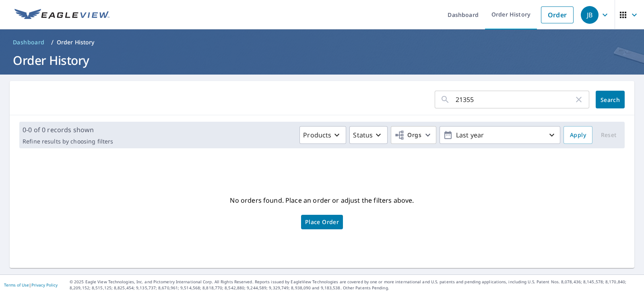 The width and height of the screenshot is (644, 295). Describe the element at coordinates (75, 43) in the screenshot. I see `p: Order History` at that location.